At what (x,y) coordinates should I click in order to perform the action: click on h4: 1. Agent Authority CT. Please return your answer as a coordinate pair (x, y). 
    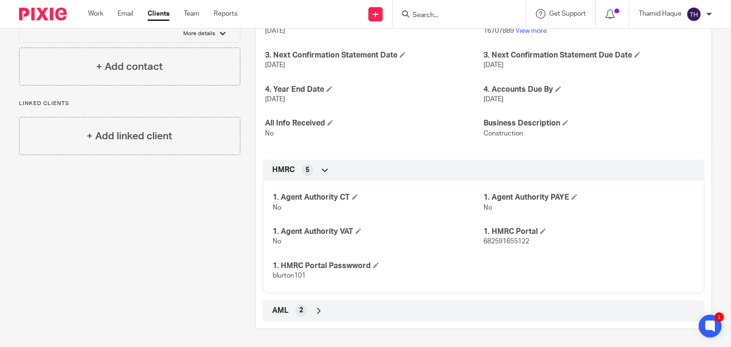
    Looking at the image, I should click on (378, 197).